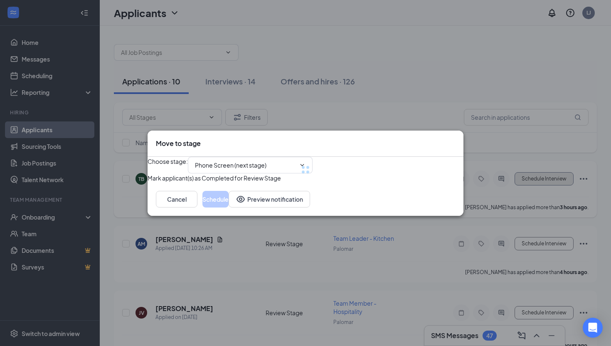  What do you see at coordinates (177, 199) in the screenshot?
I see `button: Cancel` at bounding box center [177, 199].